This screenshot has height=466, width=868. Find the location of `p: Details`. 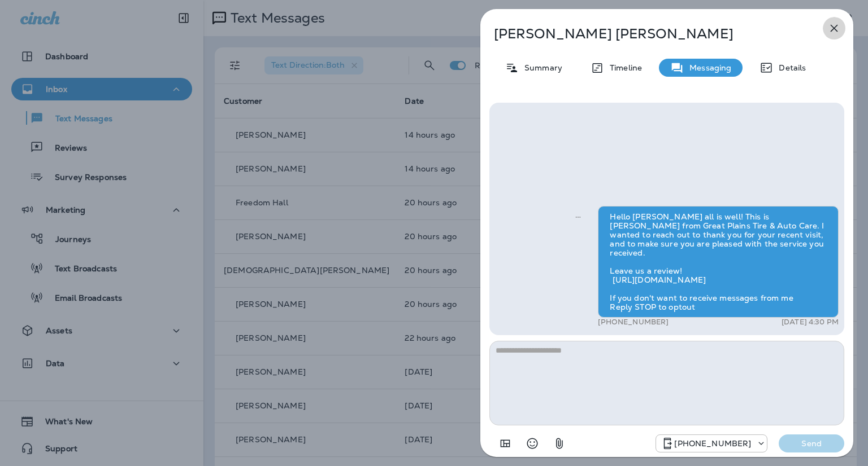

p: Details is located at coordinates (789, 68).